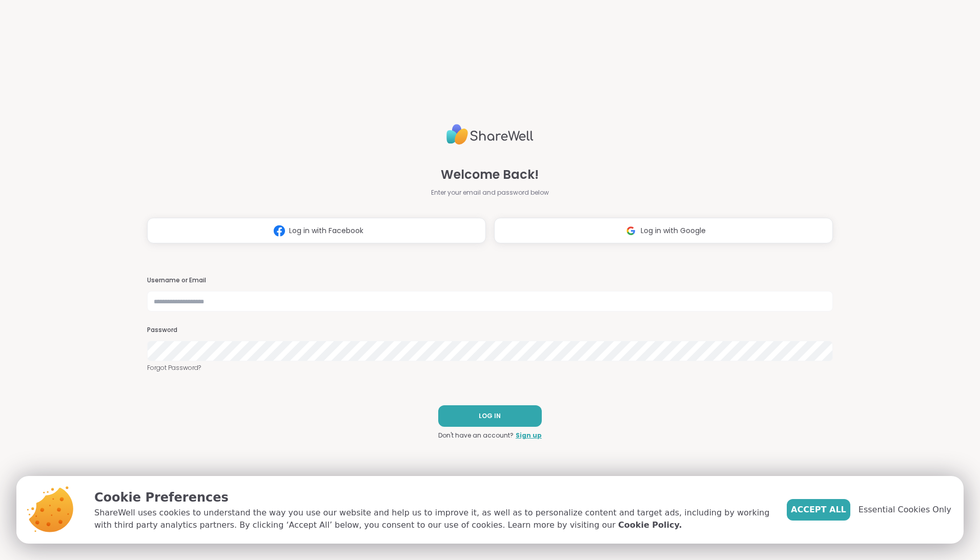  Describe the element at coordinates (490, 192) in the screenshot. I see `span: Enter your email and password below` at that location.